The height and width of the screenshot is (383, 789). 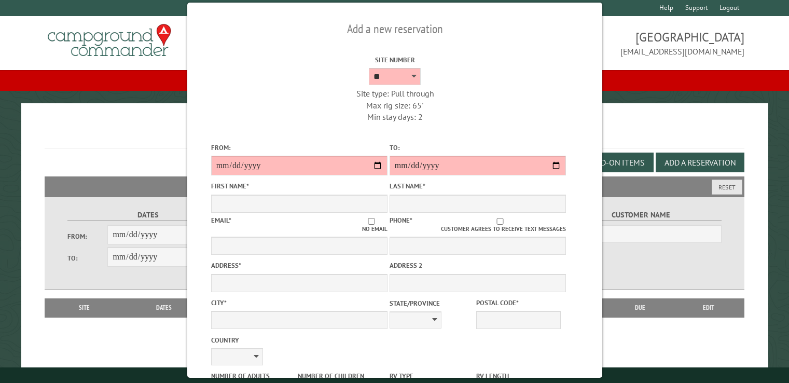 What do you see at coordinates (518, 302) in the screenshot?
I see `label: Postal Code` at bounding box center [518, 302].